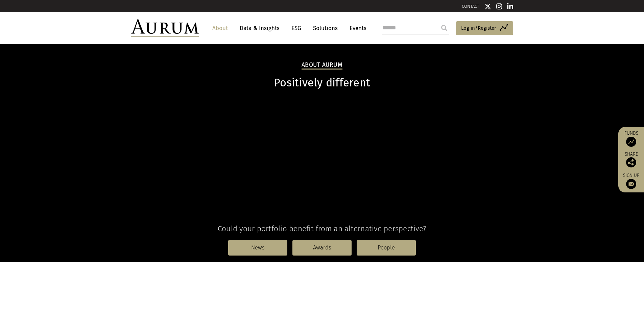 Image resolution: width=644 pixels, height=319 pixels. I want to click on a: News, so click(258, 248).